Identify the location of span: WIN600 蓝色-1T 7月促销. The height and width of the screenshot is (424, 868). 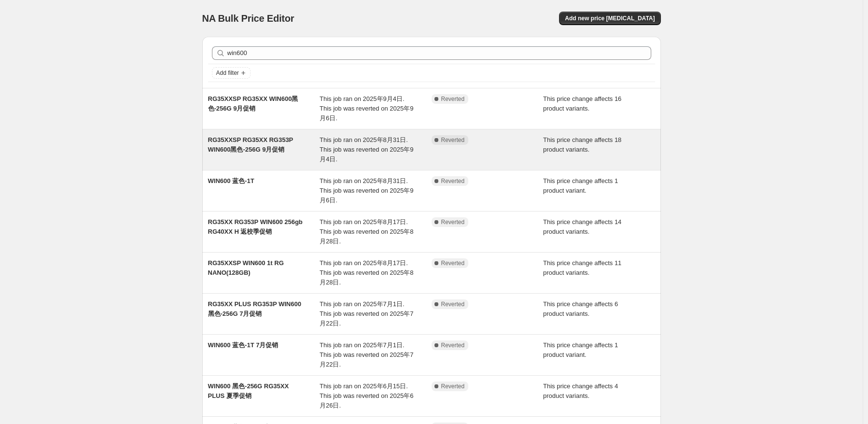
(243, 344).